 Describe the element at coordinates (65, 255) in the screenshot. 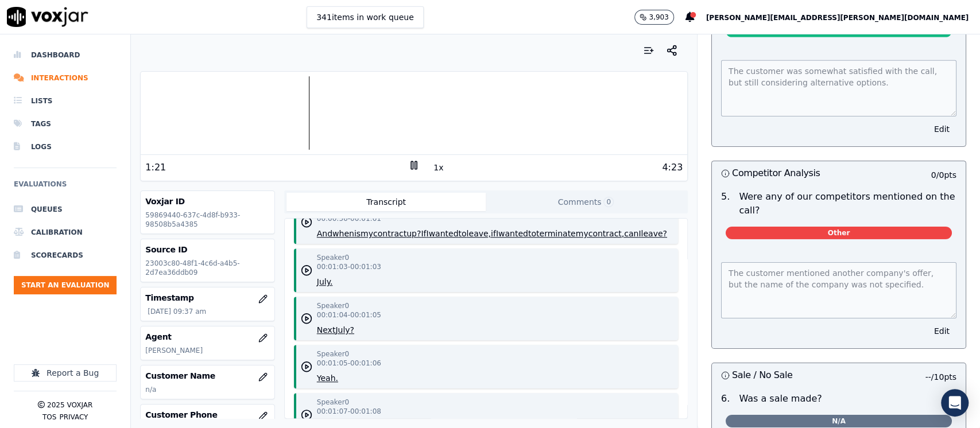

I see `li: Scorecards` at that location.